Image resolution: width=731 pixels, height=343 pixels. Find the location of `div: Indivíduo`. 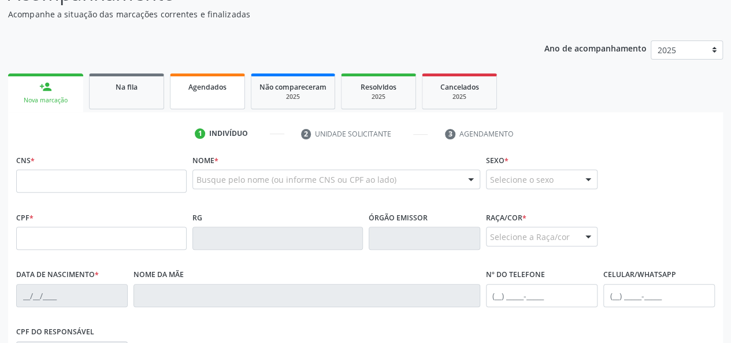

div: Indivíduo is located at coordinates (228, 134).